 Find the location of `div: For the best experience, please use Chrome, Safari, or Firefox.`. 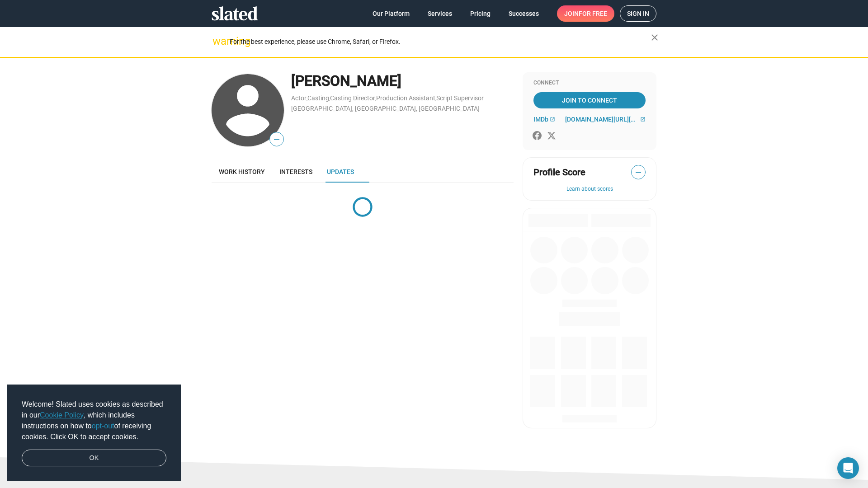

div: For the best experience, please use Chrome, Safari, or Firefox. is located at coordinates (440, 41).